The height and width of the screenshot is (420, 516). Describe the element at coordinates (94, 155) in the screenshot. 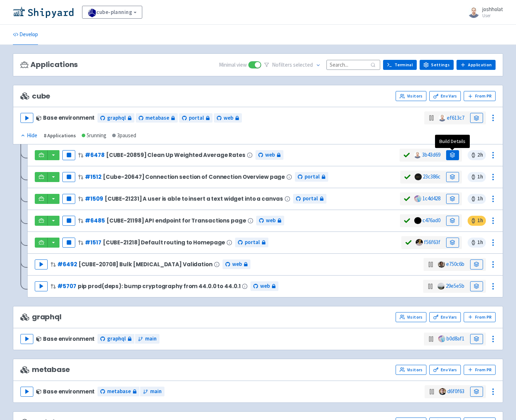

I see `a: #6478` at that location.